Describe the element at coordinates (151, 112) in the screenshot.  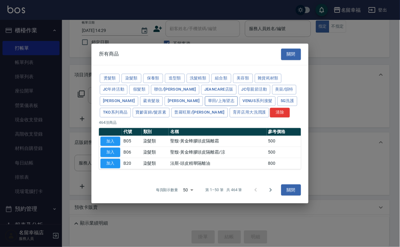
I see `button: 寶齡富錦/髮原素` at that location.